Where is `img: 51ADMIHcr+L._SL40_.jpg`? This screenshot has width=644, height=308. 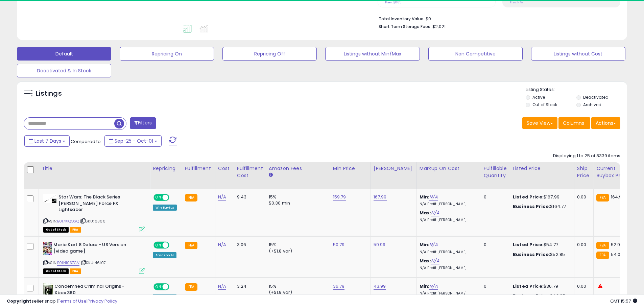 img: 51ADMIHcr+L._SL40_.jpg is located at coordinates (48, 290).